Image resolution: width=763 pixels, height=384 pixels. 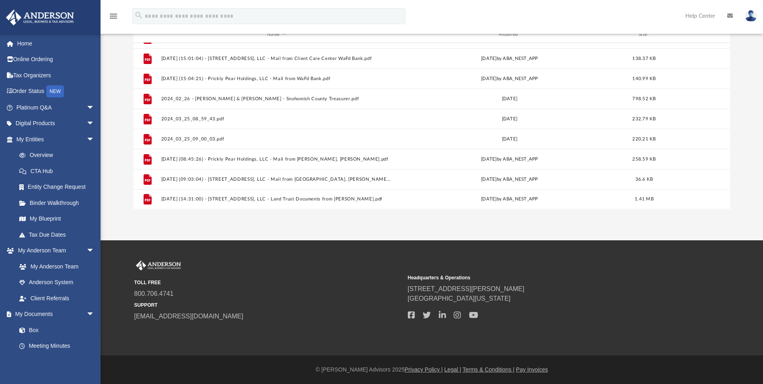 I want to click on span: 140.99 KB, so click(x=644, y=78).